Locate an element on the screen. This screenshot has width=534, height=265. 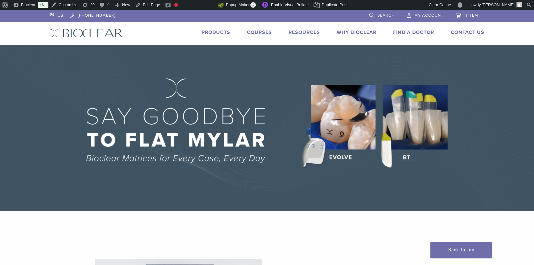
span: My Account is located at coordinates (429, 15).